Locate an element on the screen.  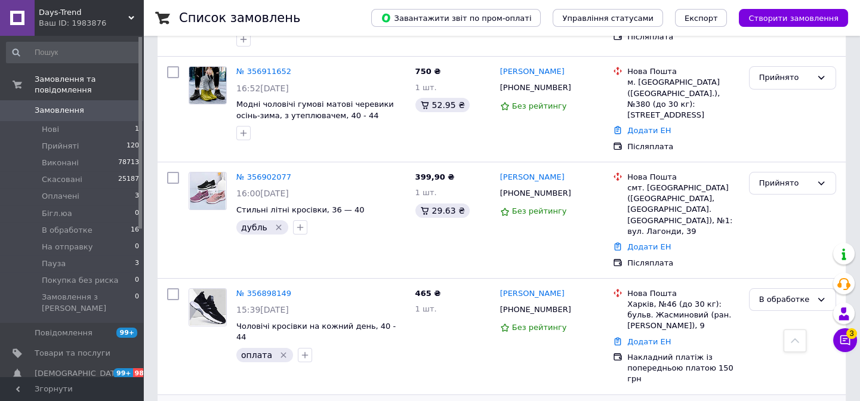
span: Товари та послуги is located at coordinates (72, 353).